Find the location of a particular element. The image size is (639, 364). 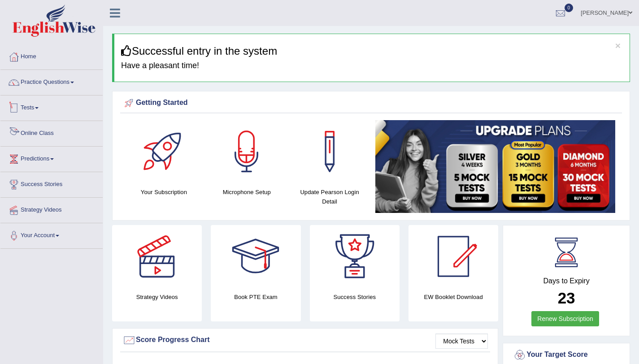

a: Practice Questions is located at coordinates (51, 81).